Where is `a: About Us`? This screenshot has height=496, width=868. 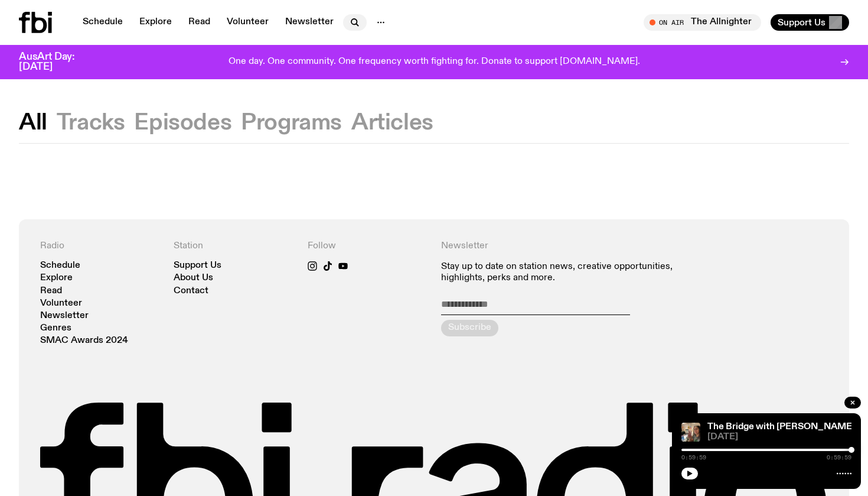 a: About Us is located at coordinates (193, 277).